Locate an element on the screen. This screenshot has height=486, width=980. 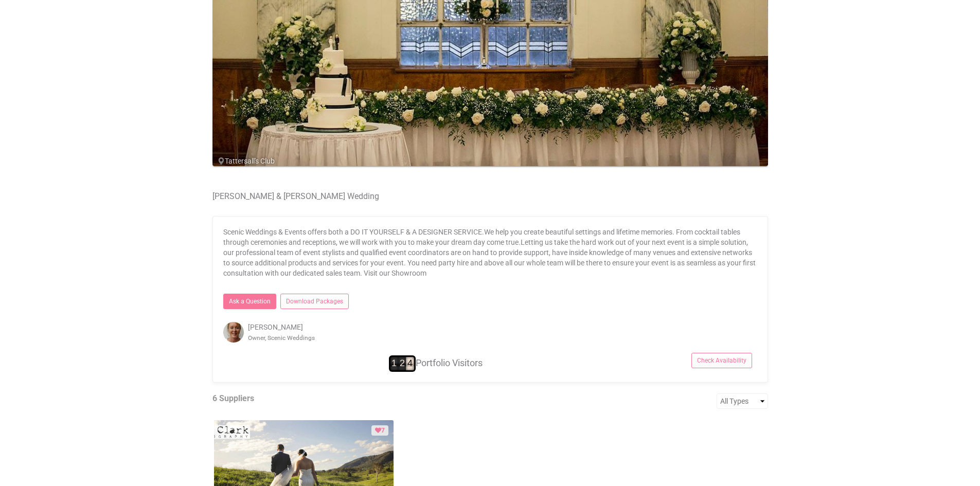
div: Tattersall's Club is located at coordinates (495, 161).